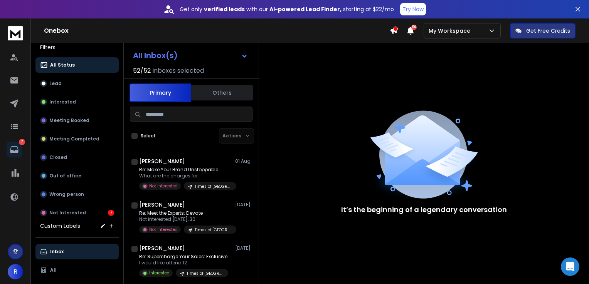 The image size is (589, 284). Describe the element at coordinates (178, 71) in the screenshot. I see `h3: Inboxes selected` at that location.